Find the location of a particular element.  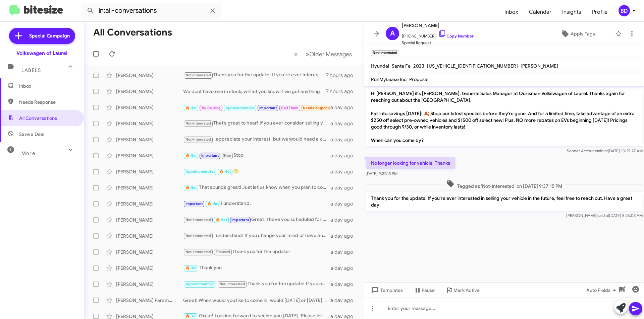

small: Not-Interested is located at coordinates (385, 53).